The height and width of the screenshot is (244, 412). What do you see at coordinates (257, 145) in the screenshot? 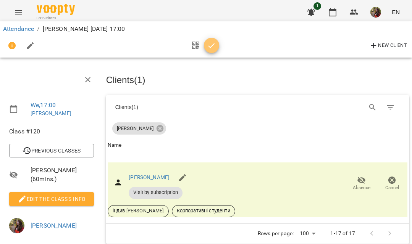
I see `span: Name` at bounding box center [257, 145].